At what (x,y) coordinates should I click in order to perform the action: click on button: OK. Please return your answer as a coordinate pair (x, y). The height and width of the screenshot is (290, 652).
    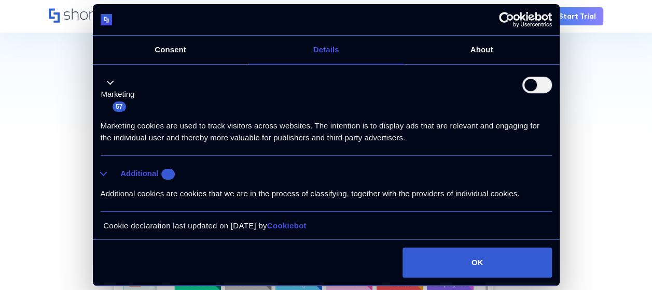
    Looking at the image, I should click on (476, 263).